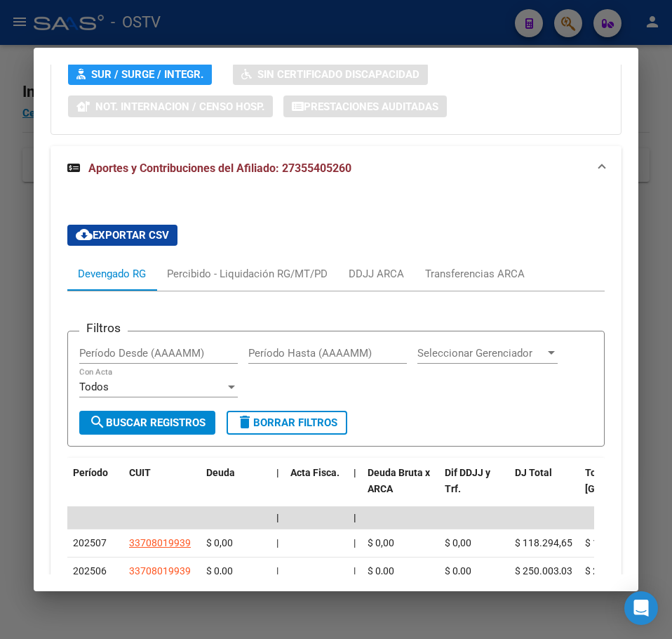 This screenshot has height=639, width=672. What do you see at coordinates (338, 75) in the screenshot?
I see `span: Sin Certificado Discapacidad` at bounding box center [338, 75].